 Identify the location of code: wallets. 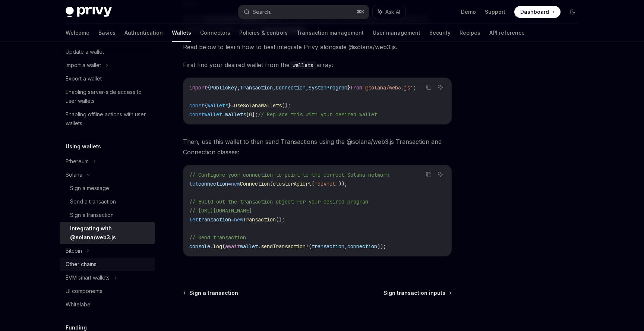
(303, 65).